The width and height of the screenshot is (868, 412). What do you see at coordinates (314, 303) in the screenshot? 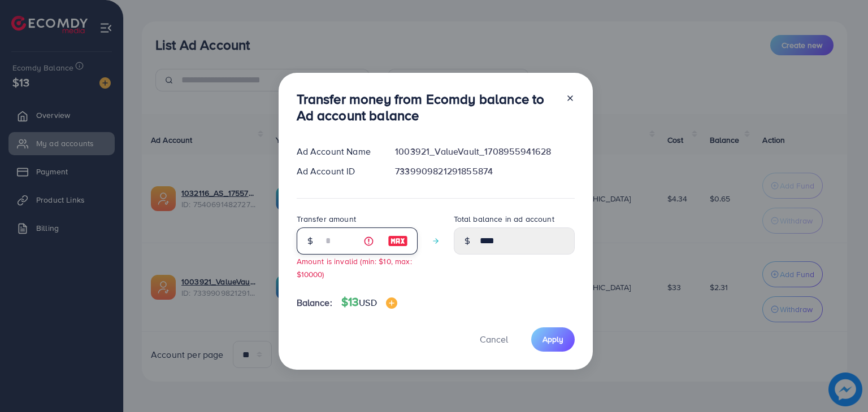
I see `span: Balance:` at bounding box center [314, 303].